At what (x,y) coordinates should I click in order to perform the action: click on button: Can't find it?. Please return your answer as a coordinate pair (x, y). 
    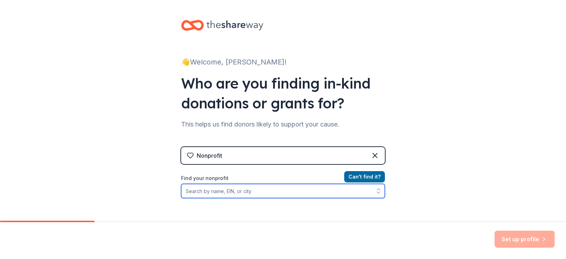
    Looking at the image, I should click on (365, 177).